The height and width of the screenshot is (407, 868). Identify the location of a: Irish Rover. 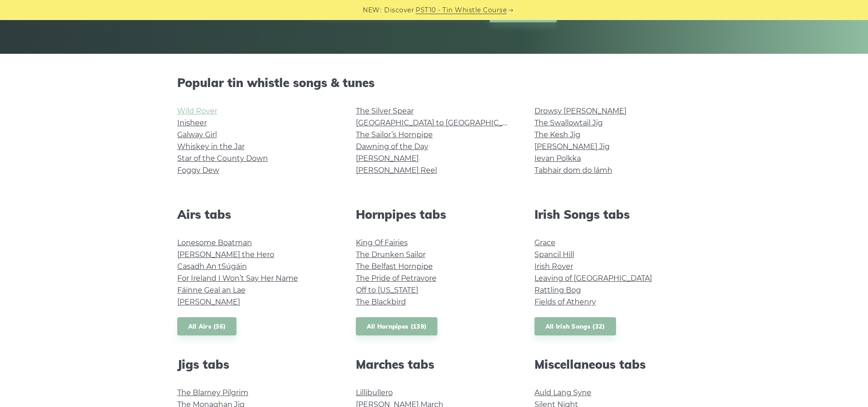
(554, 266).